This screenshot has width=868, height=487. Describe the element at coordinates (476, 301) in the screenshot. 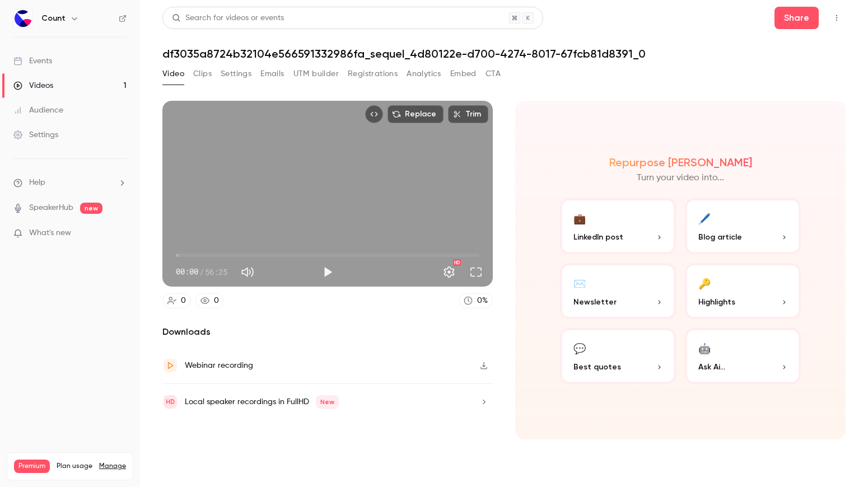

I see `a: 0%` at that location.